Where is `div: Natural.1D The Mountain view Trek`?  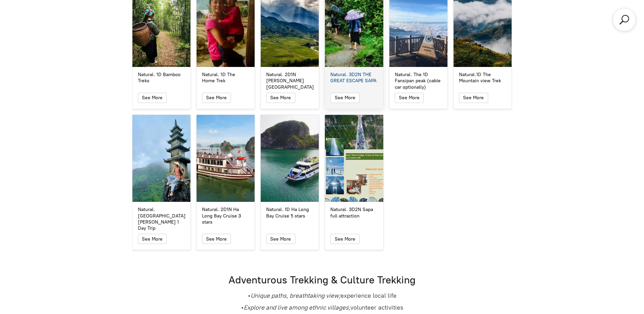
div: Natural.1D The Mountain view Trek is located at coordinates (482, 78).